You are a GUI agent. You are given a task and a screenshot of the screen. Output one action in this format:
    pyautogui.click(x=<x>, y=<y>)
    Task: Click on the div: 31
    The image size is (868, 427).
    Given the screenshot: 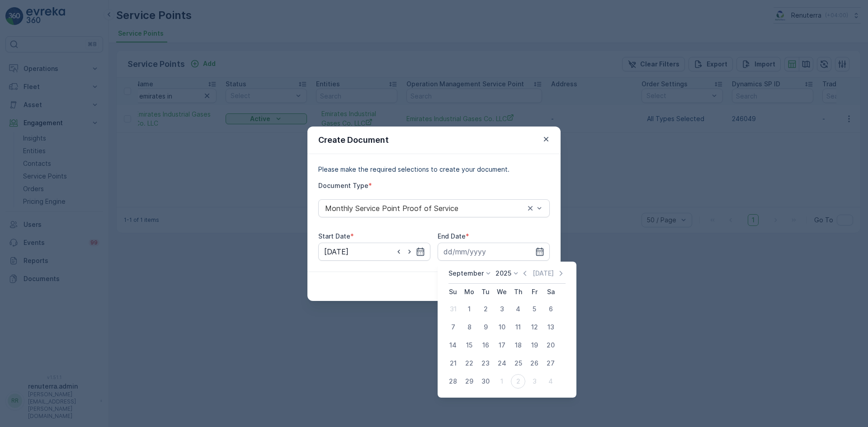 What is the action you would take?
    pyautogui.click(x=453, y=309)
    